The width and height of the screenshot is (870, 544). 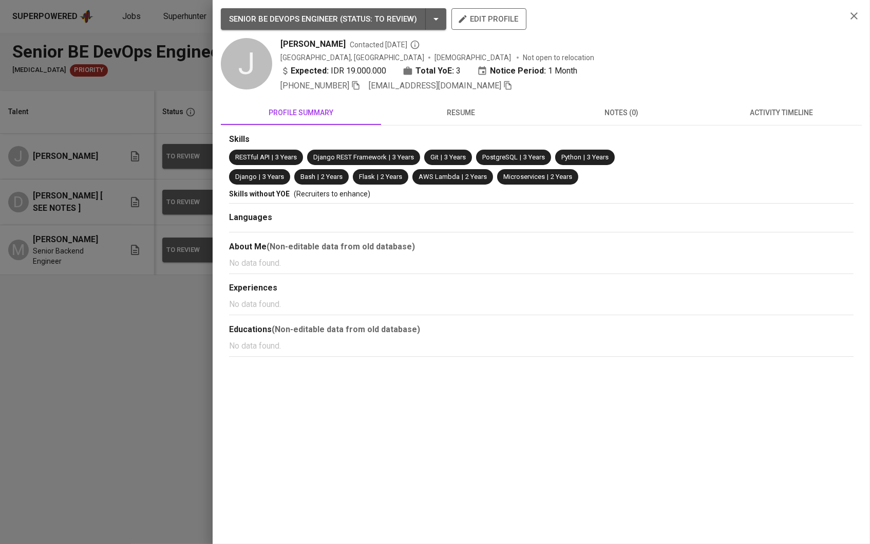 I want to click on span: activity timeline, so click(x=782, y=113).